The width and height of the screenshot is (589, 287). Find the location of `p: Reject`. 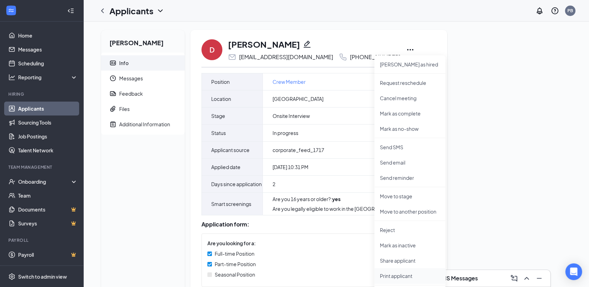

p: Reject is located at coordinates (410, 230).